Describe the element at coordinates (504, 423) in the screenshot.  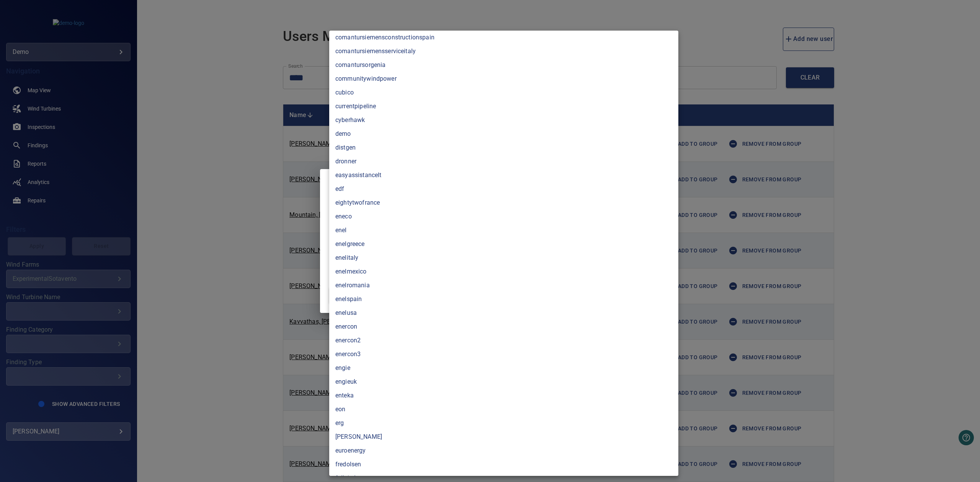
I see `li: erg` at that location.